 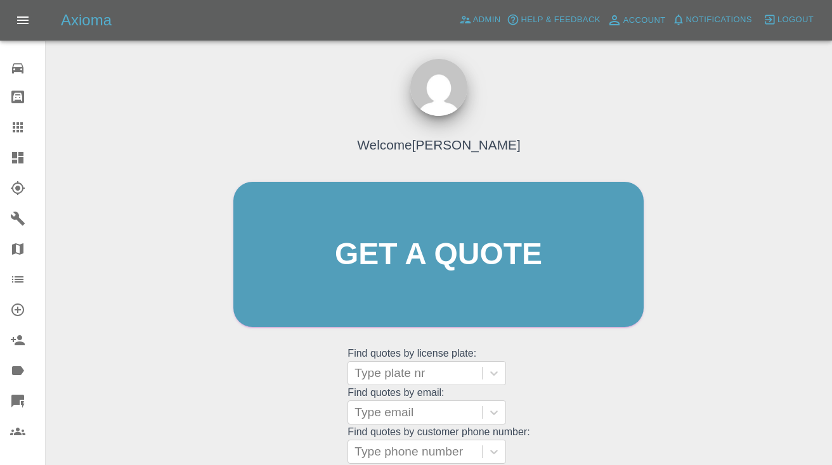 What do you see at coordinates (719, 20) in the screenshot?
I see `span: Notifications` at bounding box center [719, 20].